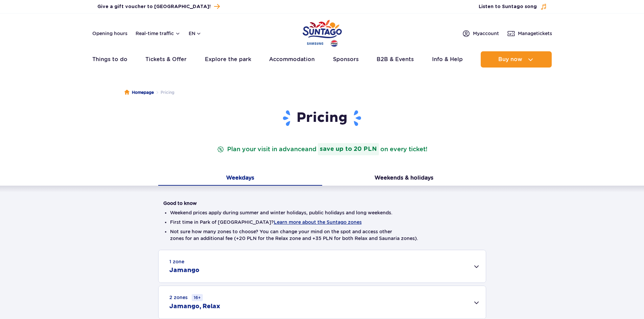 Image resolution: width=644 pixels, height=319 pixels. Describe the element at coordinates (139, 93) in the screenshot. I see `a: Homepage` at that location.